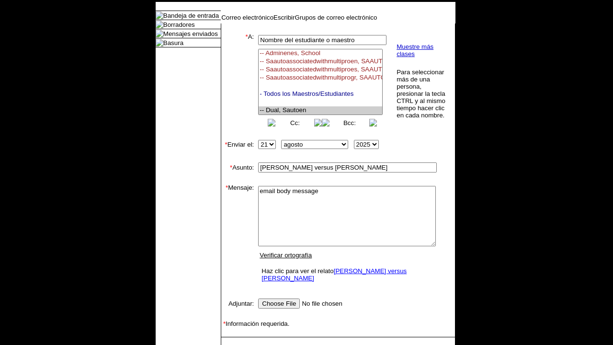 This screenshot has height=345, width=613. What do you see at coordinates (179, 24) in the screenshot?
I see `a: Borradores` at bounding box center [179, 24].